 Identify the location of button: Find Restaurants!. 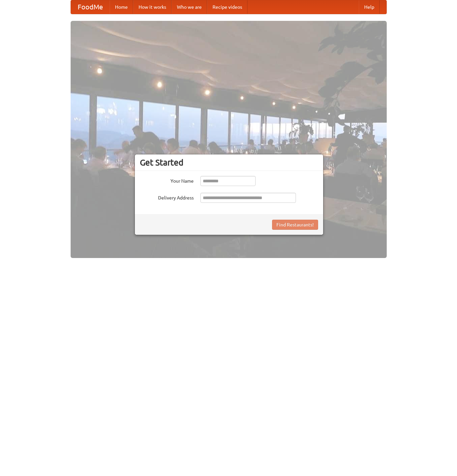
(295, 225).